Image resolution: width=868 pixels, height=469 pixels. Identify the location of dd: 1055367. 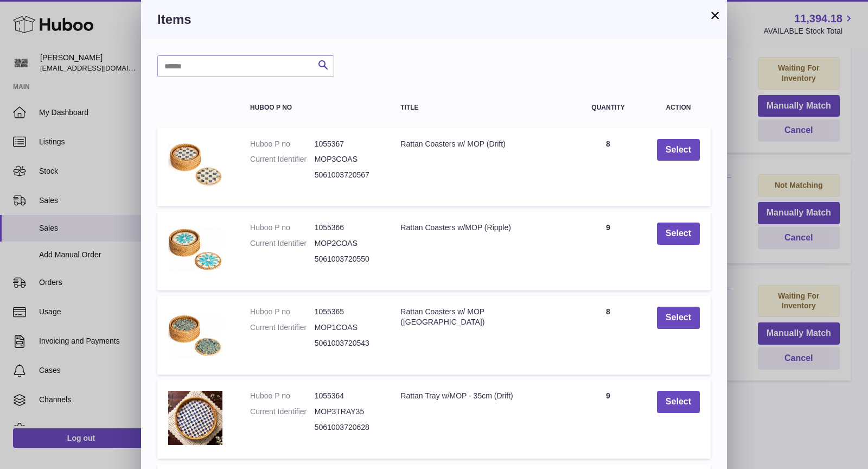
(347, 144).